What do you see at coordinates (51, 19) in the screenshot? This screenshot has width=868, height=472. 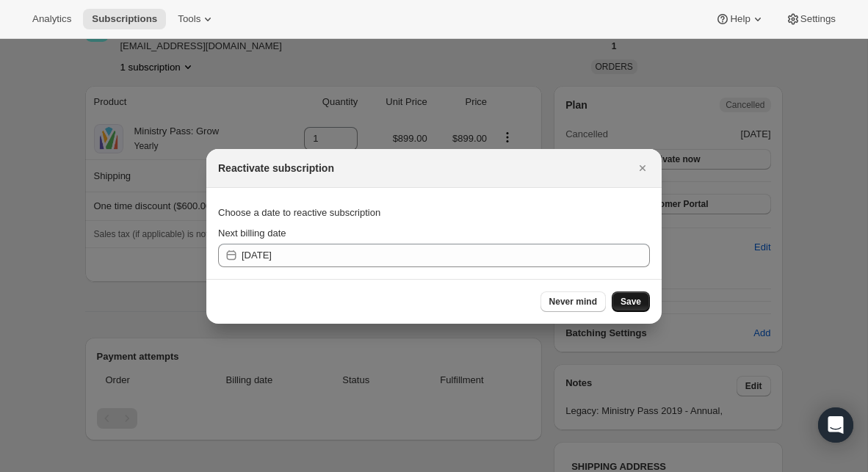 I see `span: Analytics` at bounding box center [51, 19].